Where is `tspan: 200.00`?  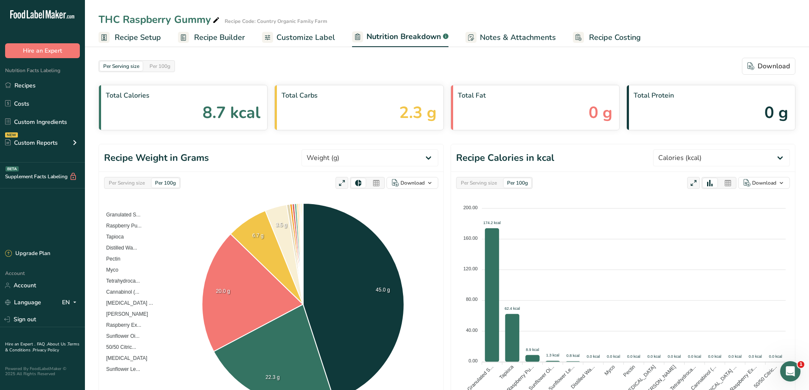
tspan: 200.00 is located at coordinates (471, 208).